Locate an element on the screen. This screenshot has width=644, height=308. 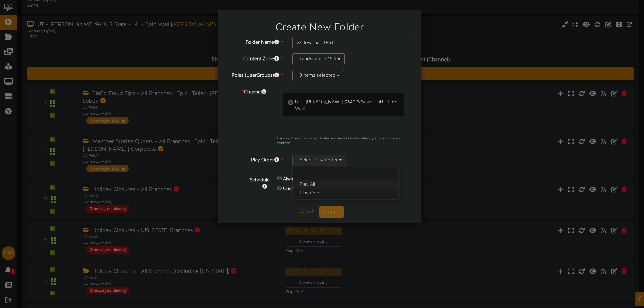
label: Custom is located at coordinates (292, 189).